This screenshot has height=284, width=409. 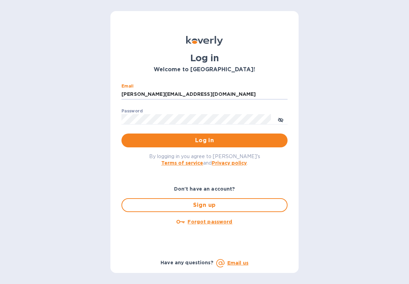 I want to click on button: Log in, so click(x=204, y=140).